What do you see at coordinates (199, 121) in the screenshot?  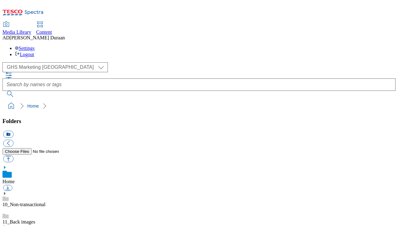 I see `h3: Folders` at bounding box center [199, 121].